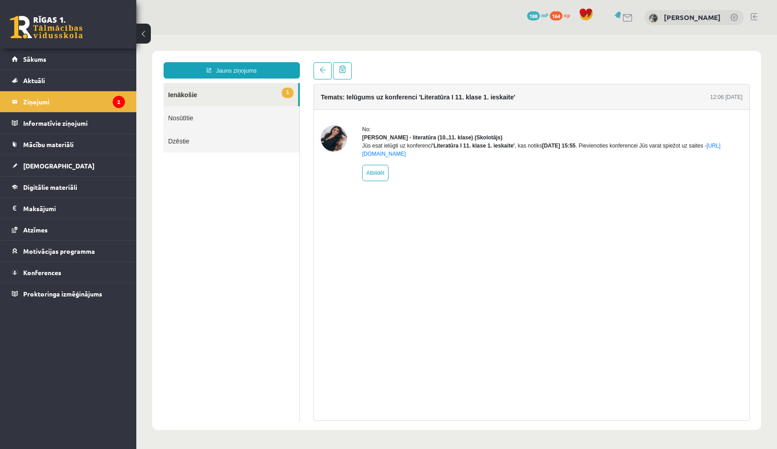 The height and width of the screenshot is (449, 777). I want to click on a: 188 mP, so click(537, 15).